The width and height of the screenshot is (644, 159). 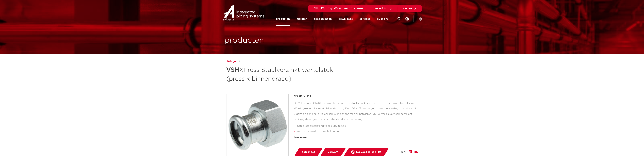 I want to click on nav: Menu, so click(x=332, y=19).